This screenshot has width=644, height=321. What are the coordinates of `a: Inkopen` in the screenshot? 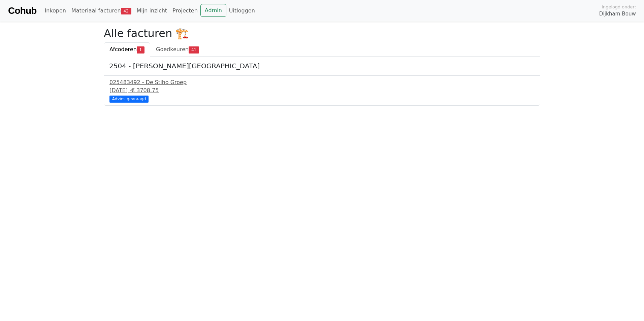 It's located at (55, 11).